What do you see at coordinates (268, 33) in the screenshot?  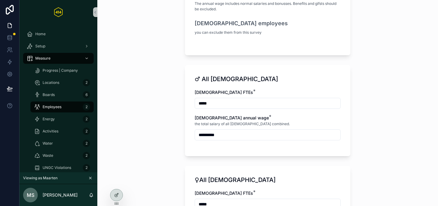 I see `p: you can exclude them from this survey` at bounding box center [268, 33].